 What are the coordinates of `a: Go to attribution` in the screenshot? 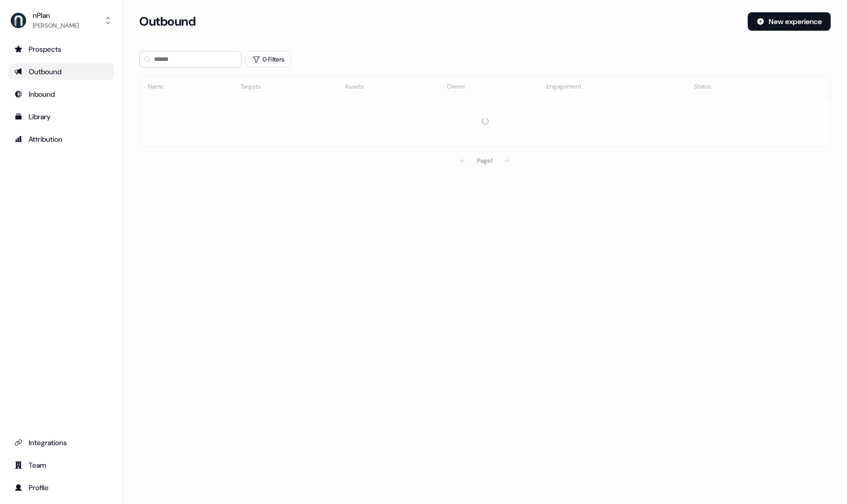 It's located at (61, 139).